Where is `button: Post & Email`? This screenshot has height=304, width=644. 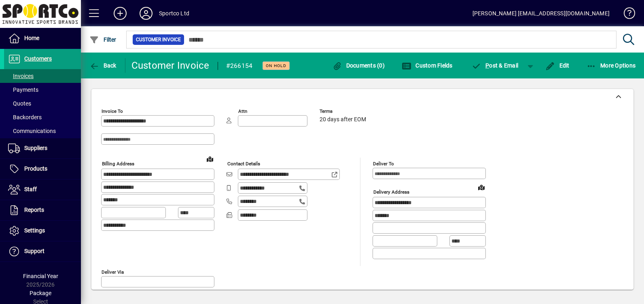
button: Post & Email is located at coordinates (495, 66).